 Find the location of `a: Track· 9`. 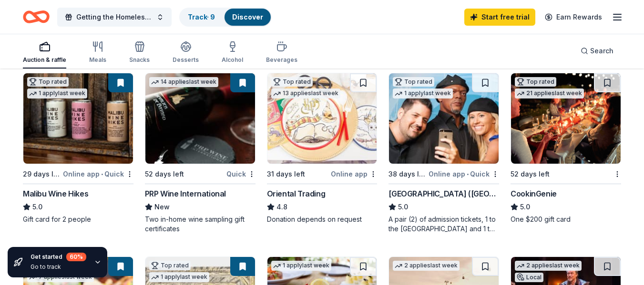

a: Track· 9 is located at coordinates (201, 16).